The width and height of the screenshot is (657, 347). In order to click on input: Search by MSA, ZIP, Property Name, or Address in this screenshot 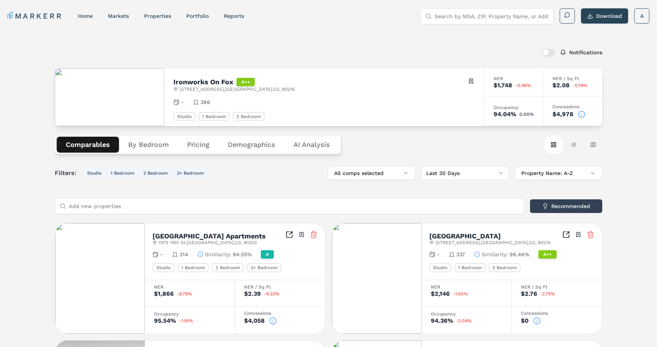, I will do `click(492, 16)`.